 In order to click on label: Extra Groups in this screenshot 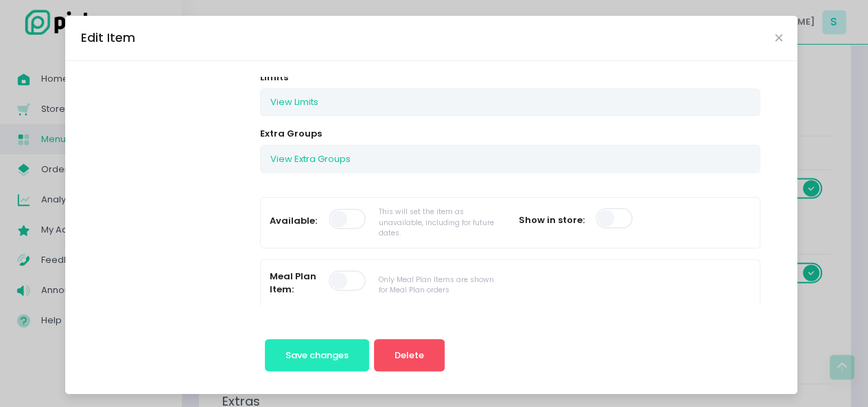, I will do `click(291, 134)`.